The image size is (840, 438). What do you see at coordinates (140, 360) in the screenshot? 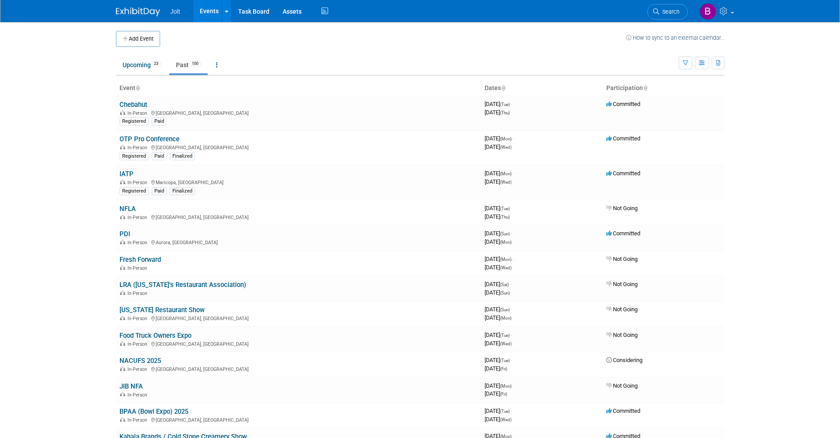
I see `a: NACUFS 2025` at bounding box center [140, 360].